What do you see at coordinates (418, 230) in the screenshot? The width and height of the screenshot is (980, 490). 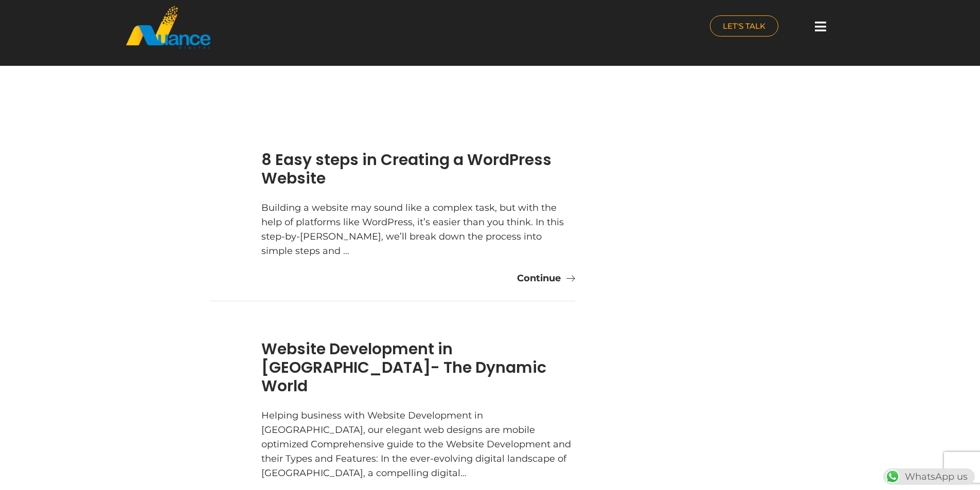 I see `div: Building a website may sound like a complex task, but with the help of platforms like WordPress, ...` at bounding box center [418, 230].